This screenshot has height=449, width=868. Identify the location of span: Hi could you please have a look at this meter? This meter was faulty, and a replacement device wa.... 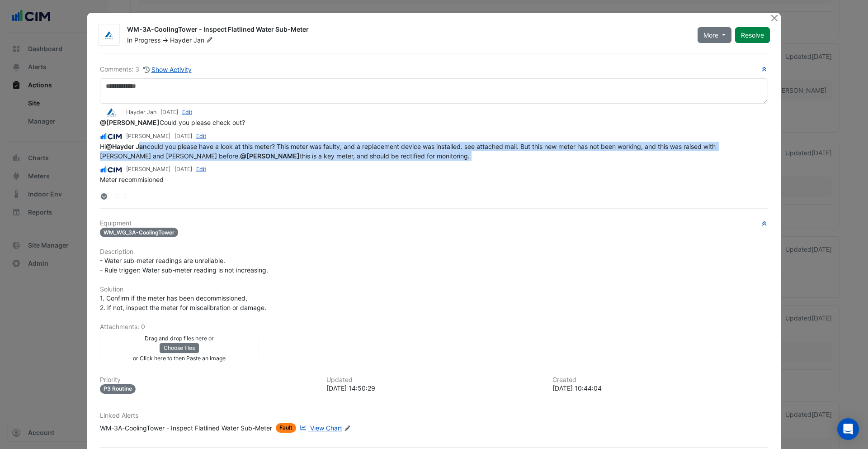
(408, 151).